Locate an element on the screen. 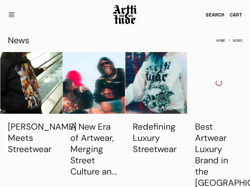 This screenshot has width=250, height=187. a: A New Era of Artwear, Merging Street Culture and High Fashion is located at coordinates (94, 83).